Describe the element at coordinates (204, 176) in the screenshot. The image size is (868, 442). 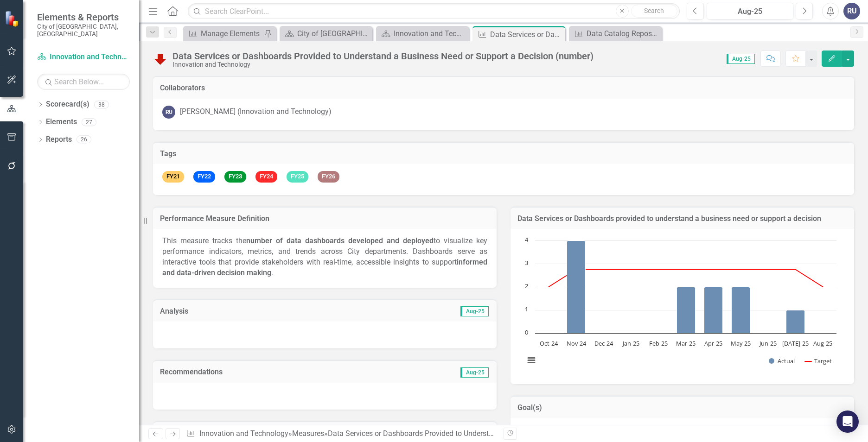
I see `span: FY22` at that location.